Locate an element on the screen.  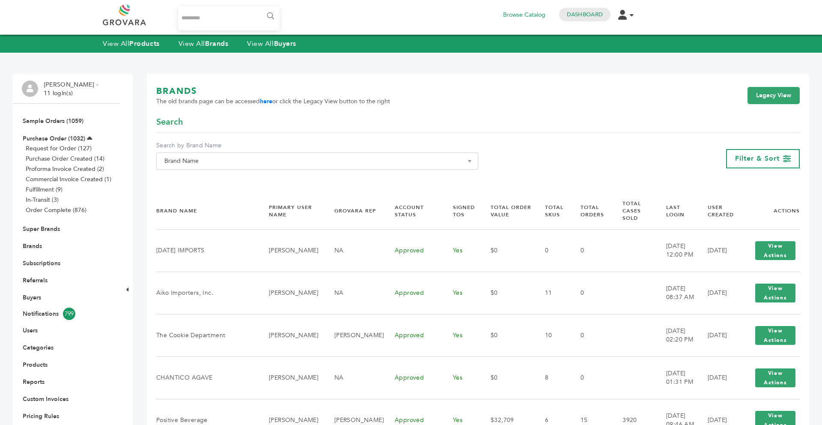
a: Commercial Invoice Created (1) is located at coordinates (68, 179).